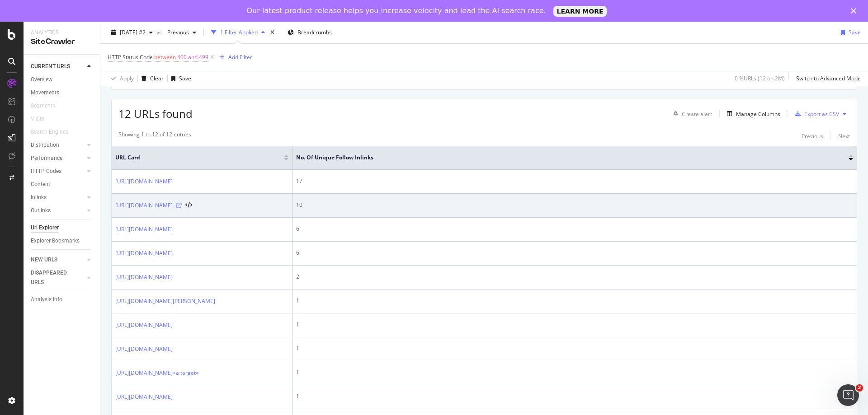 This screenshot has height=415, width=868. What do you see at coordinates (815, 114) in the screenshot?
I see `button: Export as CSV` at bounding box center [815, 114].